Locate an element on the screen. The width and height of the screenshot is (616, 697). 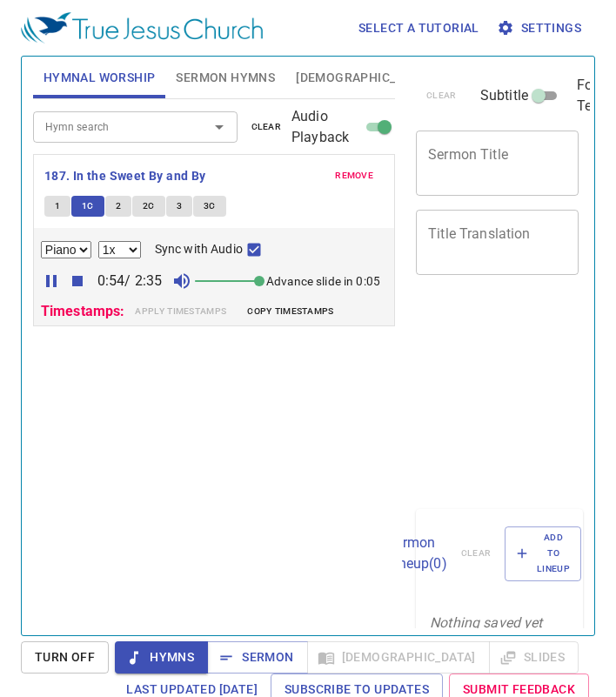
span: Sermon Hymns is located at coordinates (226, 77).